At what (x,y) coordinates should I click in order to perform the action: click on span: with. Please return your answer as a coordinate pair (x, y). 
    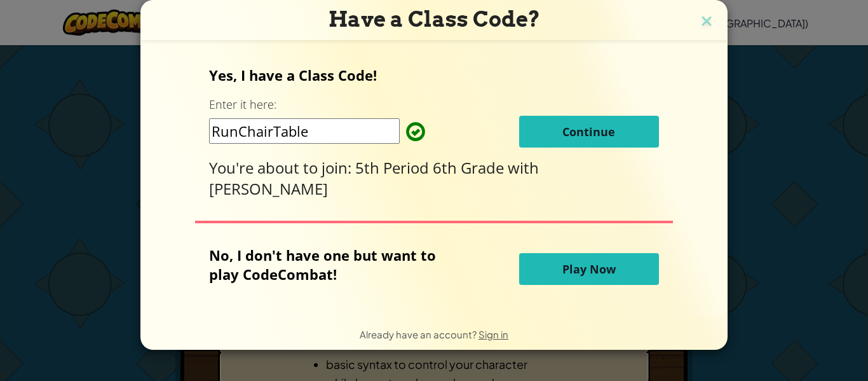
    Looking at the image, I should click on (523, 167).